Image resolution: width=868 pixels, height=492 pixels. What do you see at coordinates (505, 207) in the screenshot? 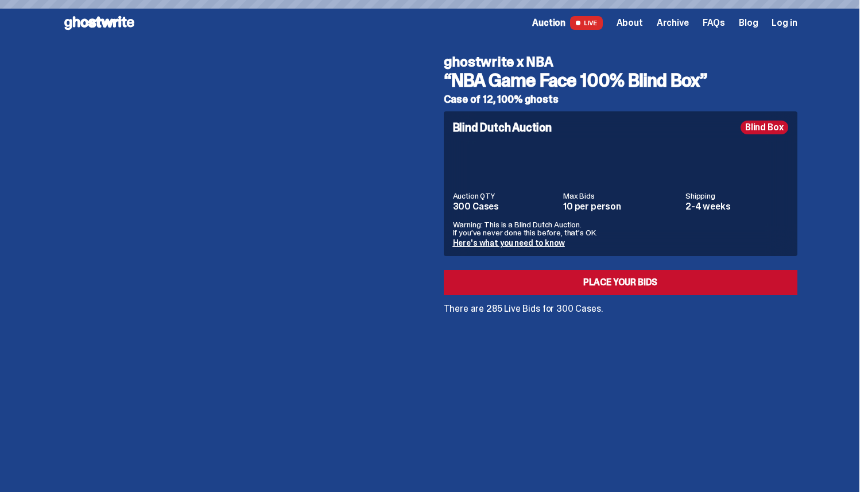
I see `dd: 300 Cases` at bounding box center [505, 207].